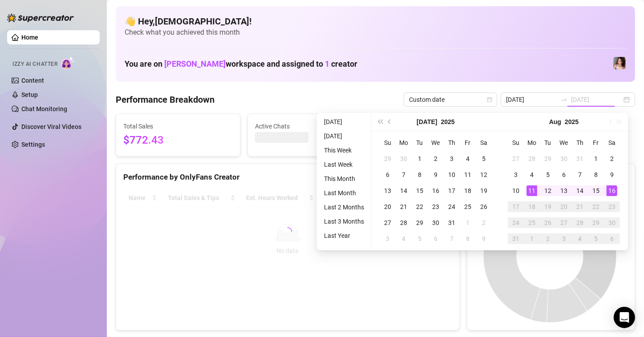  I want to click on span: loading, so click(288, 232).